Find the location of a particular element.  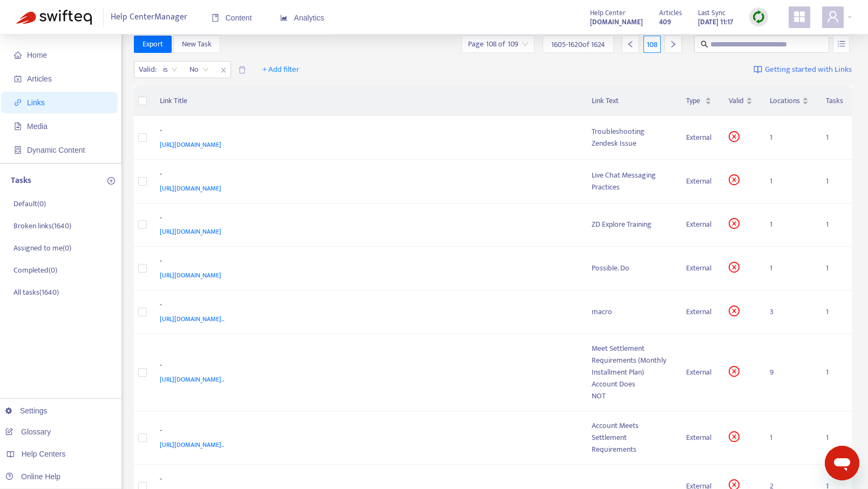

div: Live Chat Messaging Practices is located at coordinates (631, 181).